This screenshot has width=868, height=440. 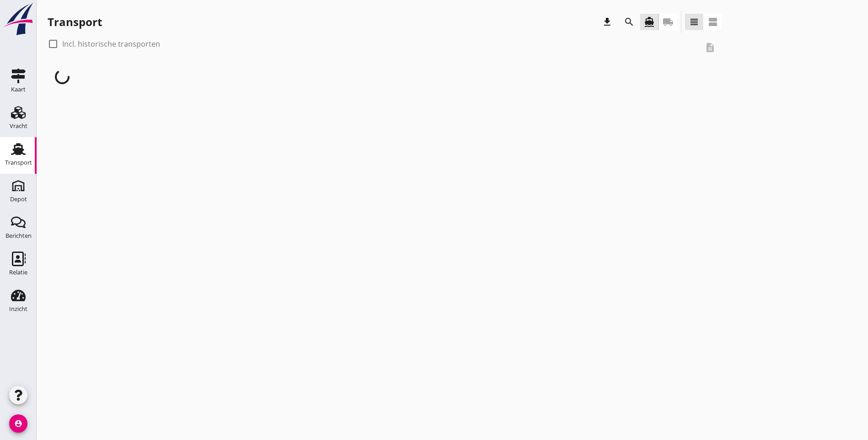 I want to click on i: view_agenda, so click(x=713, y=22).